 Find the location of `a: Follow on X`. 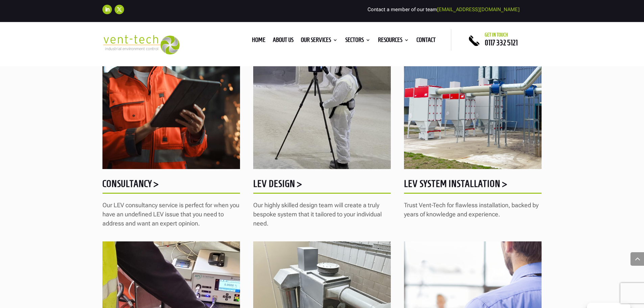

a: Follow on X is located at coordinates (120, 9).